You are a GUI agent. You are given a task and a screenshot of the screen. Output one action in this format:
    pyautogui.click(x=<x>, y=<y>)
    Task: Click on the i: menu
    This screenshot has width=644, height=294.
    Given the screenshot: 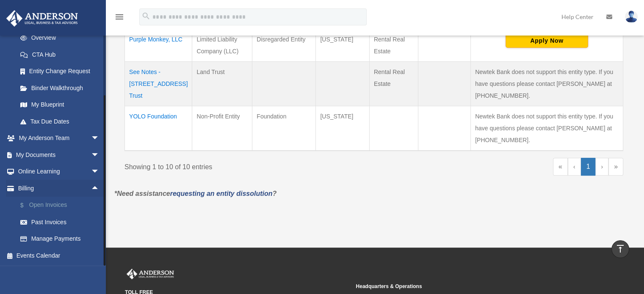 What is the action you would take?
    pyautogui.click(x=120, y=17)
    